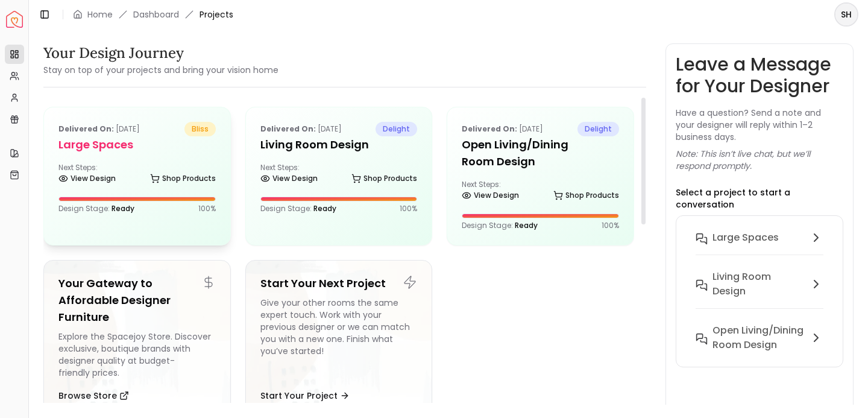  What do you see at coordinates (14, 19) in the screenshot?
I see `a: Spacejoy` at bounding box center [14, 19].